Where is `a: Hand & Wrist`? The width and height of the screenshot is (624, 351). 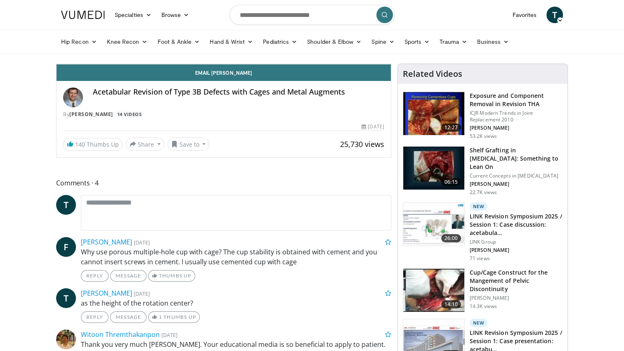 a: Hand & Wrist is located at coordinates (231, 42).